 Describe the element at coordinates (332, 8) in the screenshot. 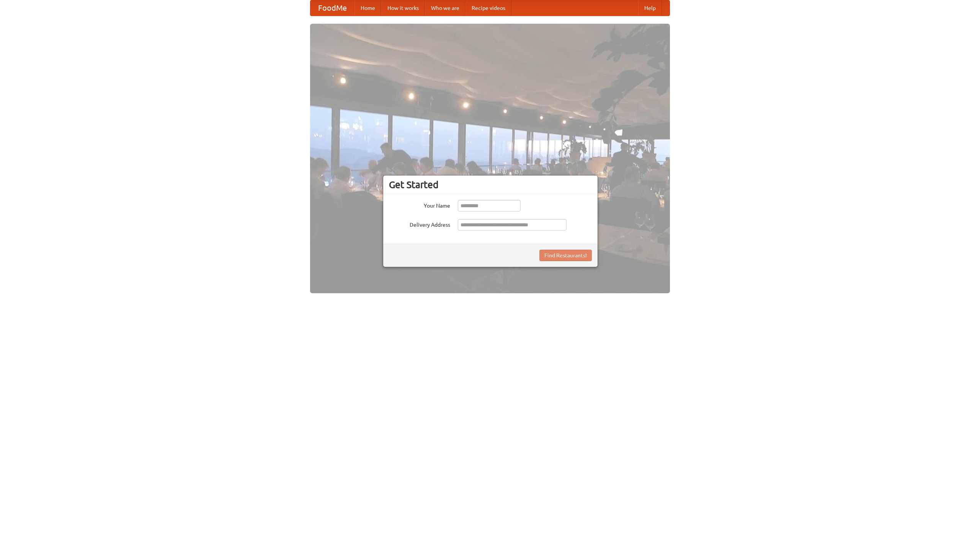

I see `a: FoodMe` at that location.